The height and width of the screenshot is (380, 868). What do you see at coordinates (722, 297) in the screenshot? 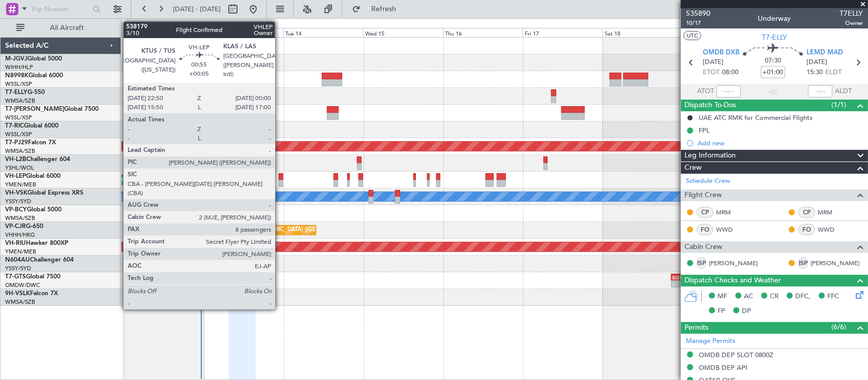
I see `span: MF` at bounding box center [722, 297].